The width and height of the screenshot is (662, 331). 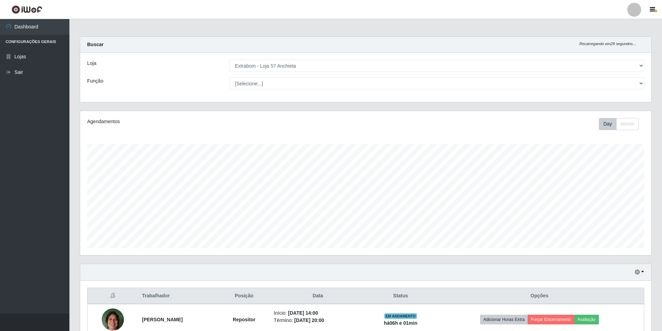 What do you see at coordinates (608, 124) in the screenshot?
I see `button: Day` at bounding box center [608, 124].